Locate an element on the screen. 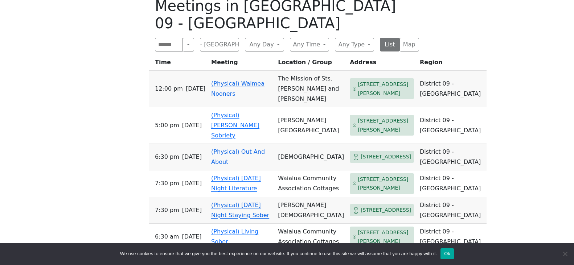 The height and width of the screenshot is (265, 574). button: List is located at coordinates (389, 45).